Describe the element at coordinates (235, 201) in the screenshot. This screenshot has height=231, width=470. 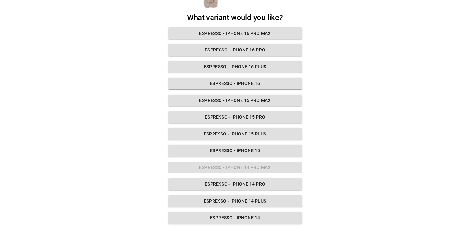
I see `button: Espresso - iPhone 14 Plus` at that location.